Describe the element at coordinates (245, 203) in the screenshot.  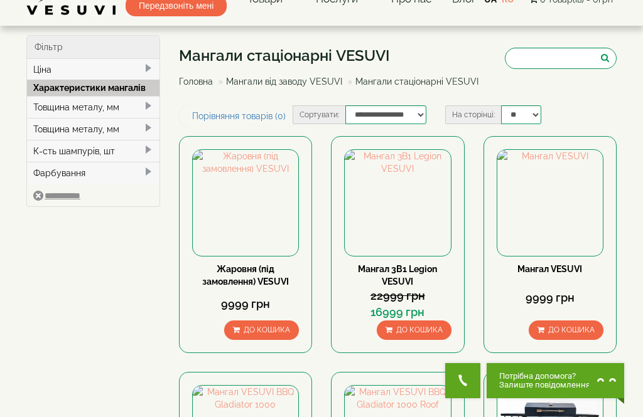
I see `img: Жаровня (під замовлення) VESUVI` at that location.